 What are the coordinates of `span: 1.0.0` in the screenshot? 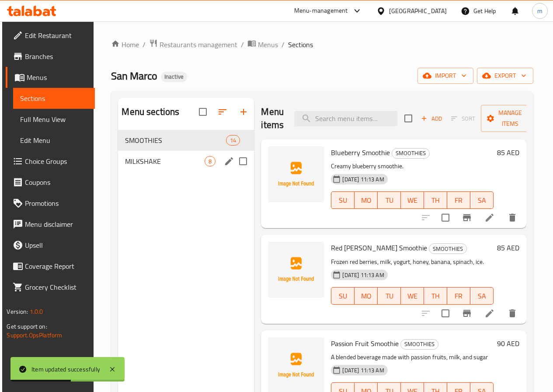 It's located at (36, 311).